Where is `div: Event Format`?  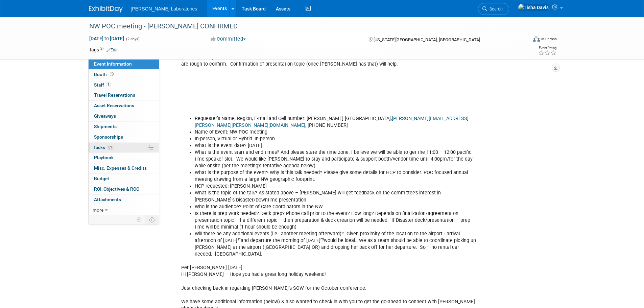 div: Event Format is located at coordinates (522, 40).